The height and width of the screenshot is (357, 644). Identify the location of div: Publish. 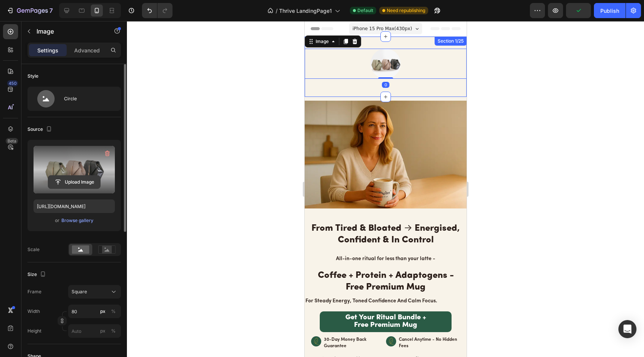
(610, 11).